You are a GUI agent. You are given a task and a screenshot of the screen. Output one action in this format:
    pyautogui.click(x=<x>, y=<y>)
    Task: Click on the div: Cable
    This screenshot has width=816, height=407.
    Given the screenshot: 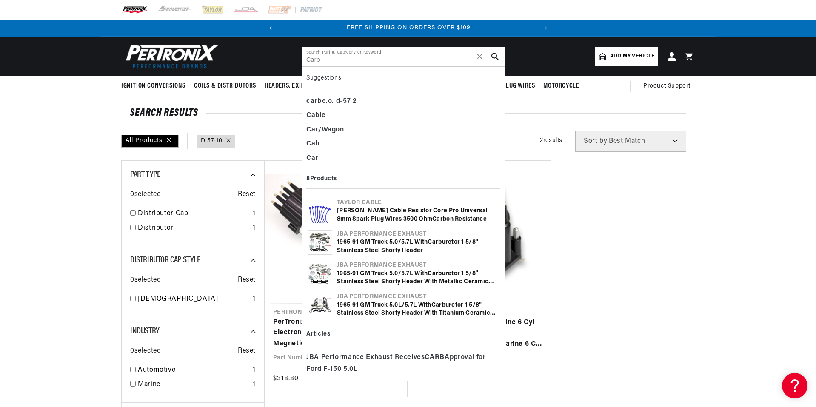 What is the action you would take?
    pyautogui.click(x=403, y=116)
    